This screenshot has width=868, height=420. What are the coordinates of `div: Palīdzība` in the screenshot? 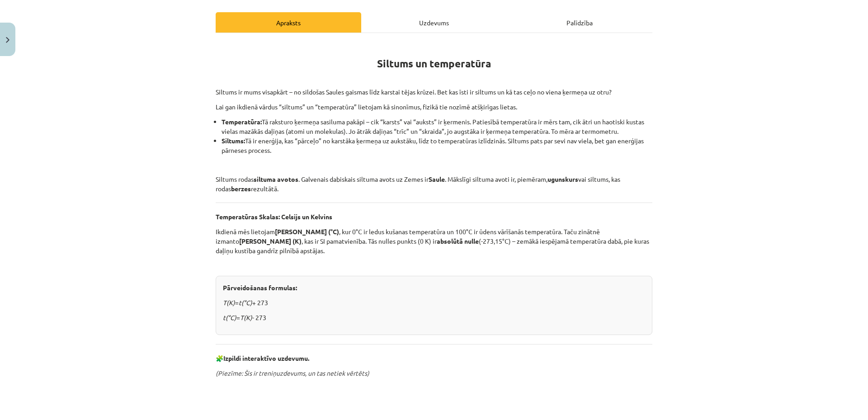 It's located at (580, 22).